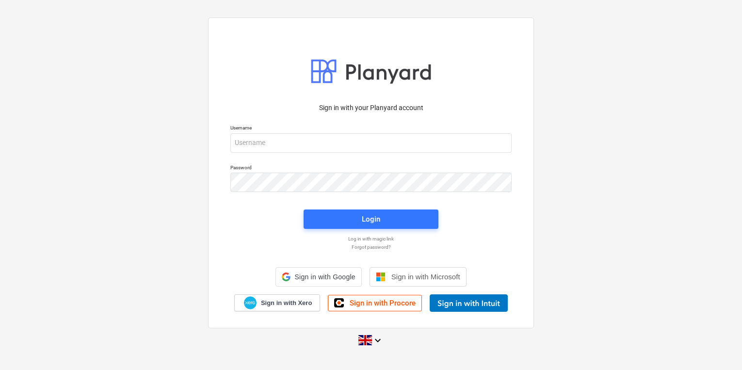 This screenshot has height=370, width=742. What do you see at coordinates (277, 303) in the screenshot?
I see `a: Sign in with Xero` at bounding box center [277, 303].